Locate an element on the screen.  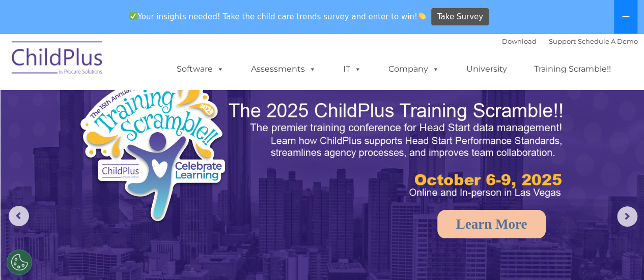
a: Software is located at coordinates (200, 69).